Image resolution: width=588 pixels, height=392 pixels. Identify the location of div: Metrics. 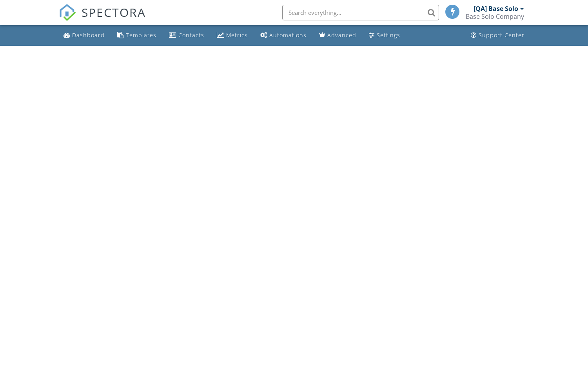
(237, 35).